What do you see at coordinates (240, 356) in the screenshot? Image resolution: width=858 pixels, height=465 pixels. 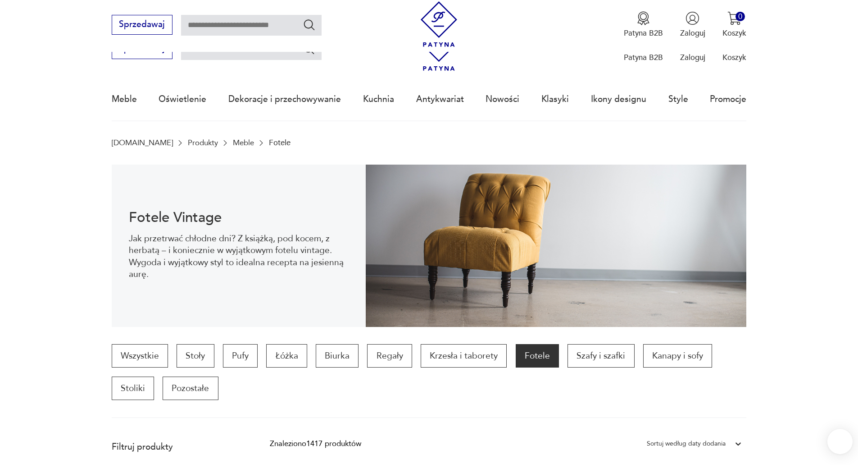 I see `p: Pufy` at bounding box center [240, 356].